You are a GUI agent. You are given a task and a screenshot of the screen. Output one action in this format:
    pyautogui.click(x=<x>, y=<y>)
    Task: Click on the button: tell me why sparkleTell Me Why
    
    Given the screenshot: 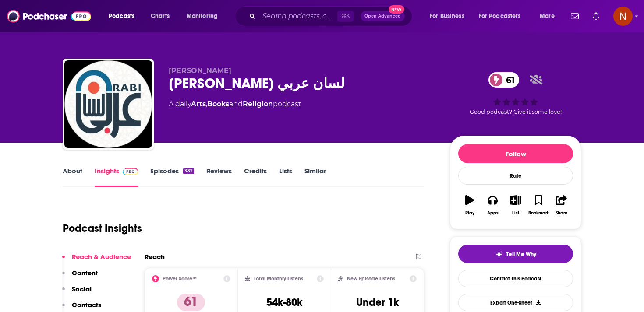 What is the action you would take?
    pyautogui.click(x=516, y=254)
    